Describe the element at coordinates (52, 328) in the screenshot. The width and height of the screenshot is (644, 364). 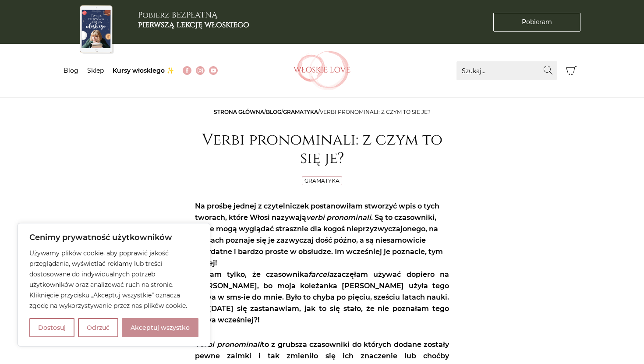
I see `button: Dostosuj` at that location.